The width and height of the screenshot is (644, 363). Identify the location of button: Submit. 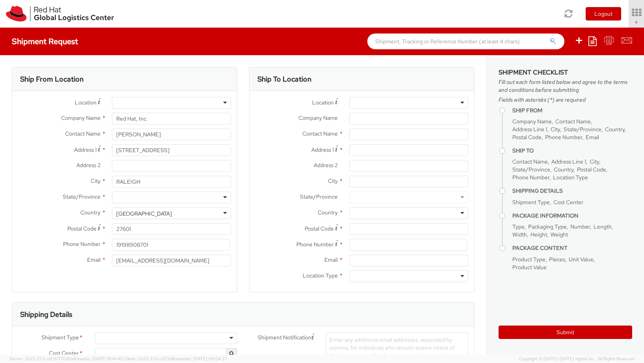
(565, 332).